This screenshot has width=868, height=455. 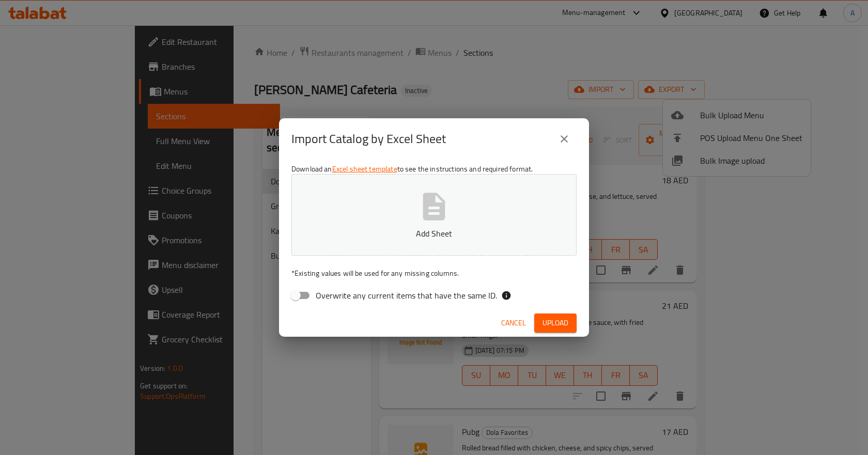 What do you see at coordinates (406, 296) in the screenshot?
I see `span: Overwrite any current items that have the same ID.` at bounding box center [406, 296].